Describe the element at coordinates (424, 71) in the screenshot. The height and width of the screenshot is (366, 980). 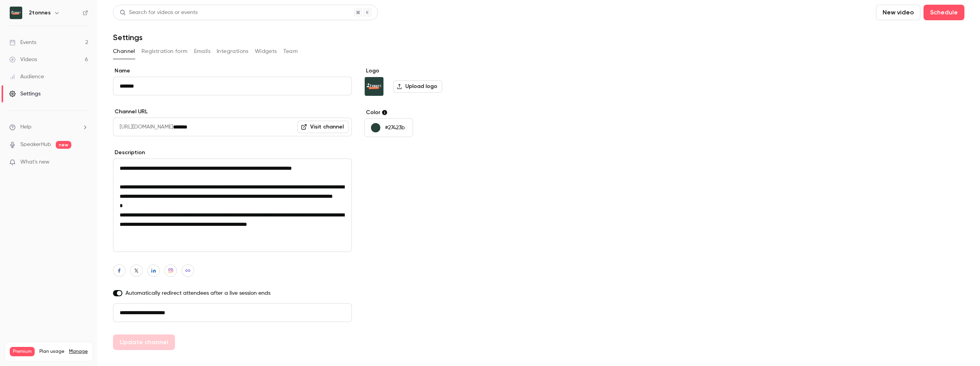
I see `label: Logo` at that location.